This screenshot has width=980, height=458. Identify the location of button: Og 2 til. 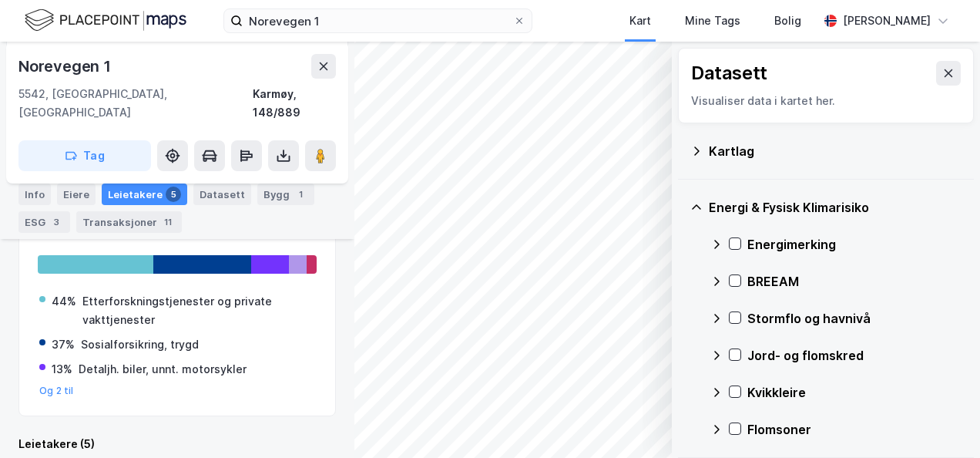
(56, 391).